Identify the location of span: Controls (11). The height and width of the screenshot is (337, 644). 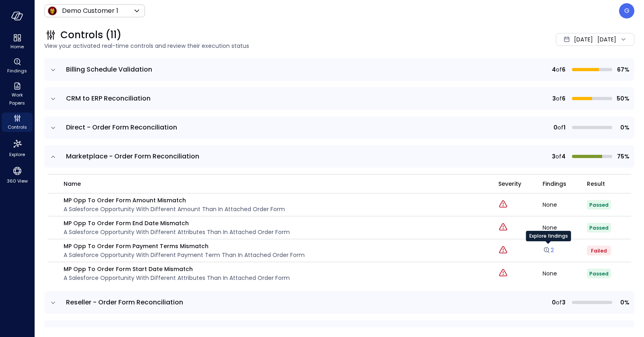
(91, 35).